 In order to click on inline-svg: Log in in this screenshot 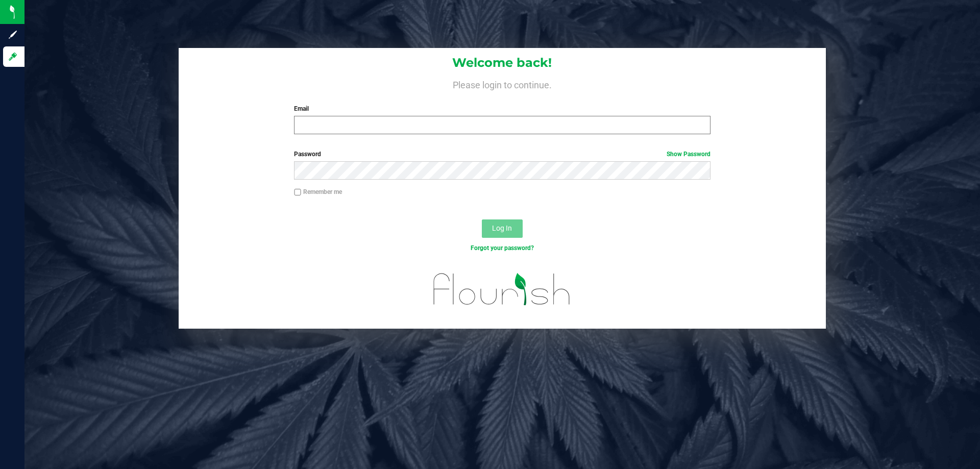, I will do `click(13, 57)`.